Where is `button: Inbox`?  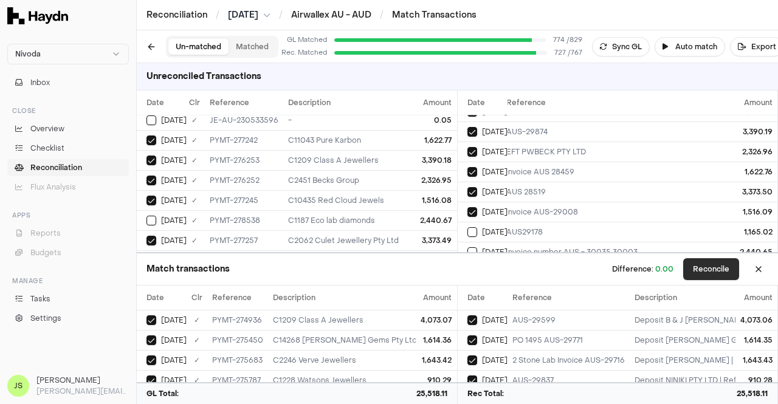
button: Inbox is located at coordinates (68, 83).